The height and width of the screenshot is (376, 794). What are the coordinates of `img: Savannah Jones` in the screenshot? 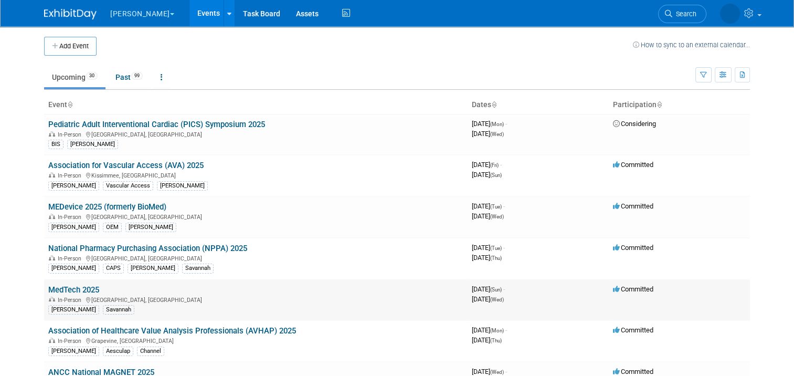 It's located at (730, 14).